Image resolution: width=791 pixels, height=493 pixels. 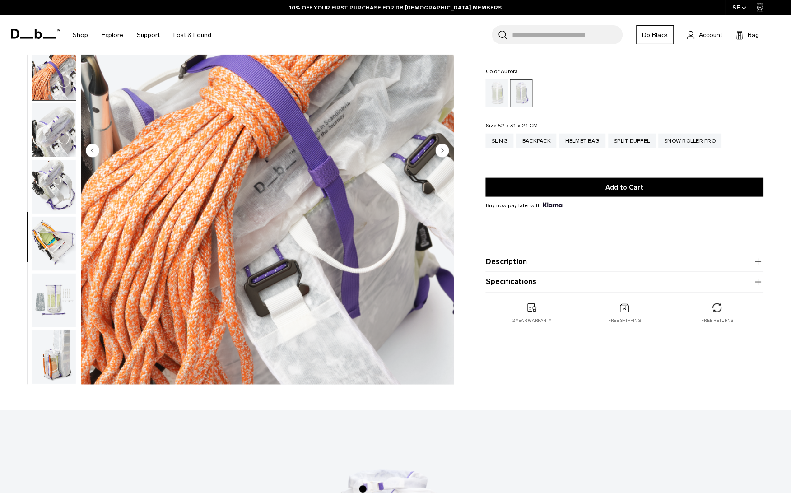 What do you see at coordinates (80, 35) in the screenshot?
I see `a: Shop` at bounding box center [80, 35].